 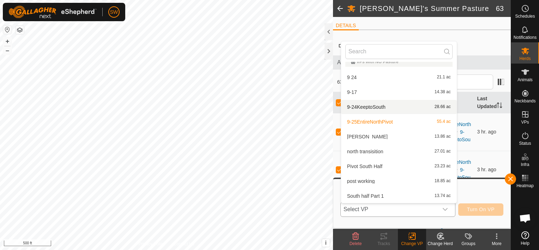 I want to click on li: Pivot South Half, so click(x=399, y=166).